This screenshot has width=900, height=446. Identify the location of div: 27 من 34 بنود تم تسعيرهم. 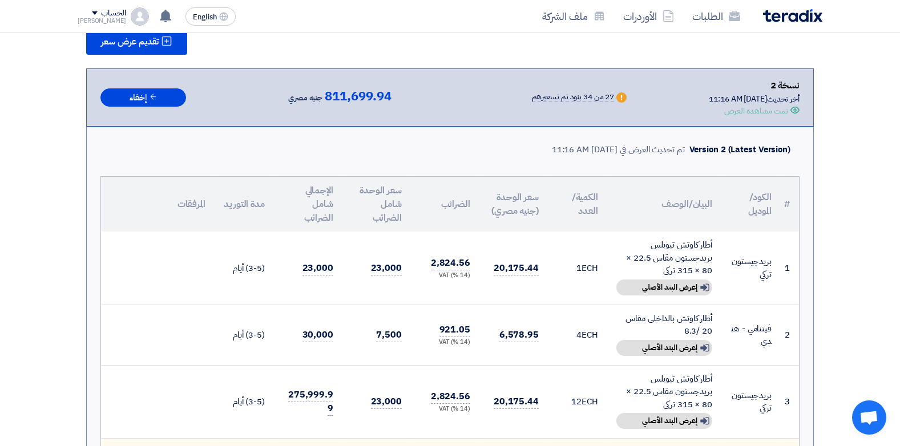
(573, 98).